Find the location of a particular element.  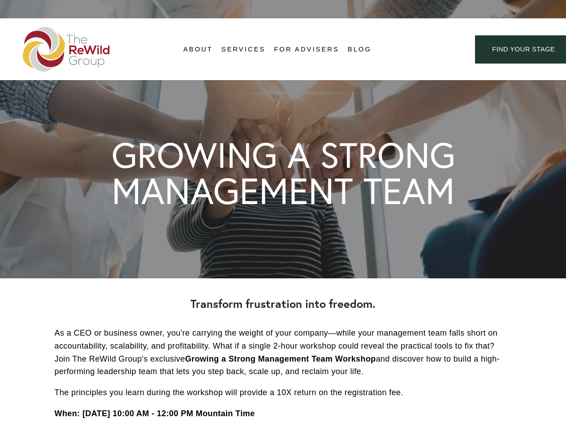

strong: Transform frustration into freedom. is located at coordinates (283, 304).